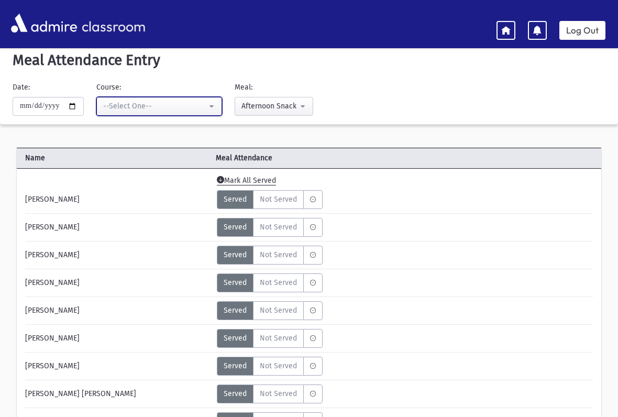 This screenshot has height=417, width=618. What do you see at coordinates (108, 87) in the screenshot?
I see `label: Course:` at bounding box center [108, 87].